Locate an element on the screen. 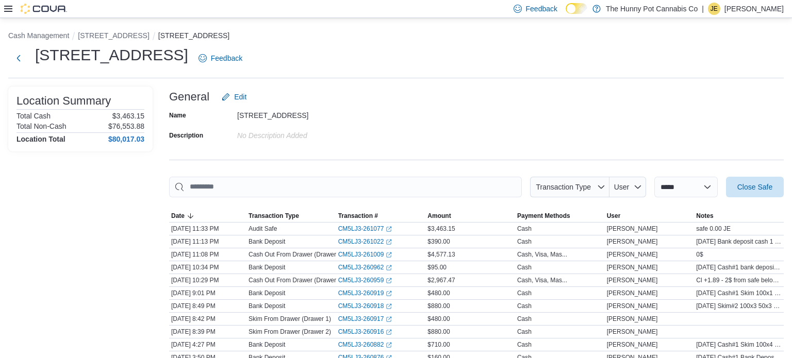  button: Close Safe is located at coordinates (755, 187).